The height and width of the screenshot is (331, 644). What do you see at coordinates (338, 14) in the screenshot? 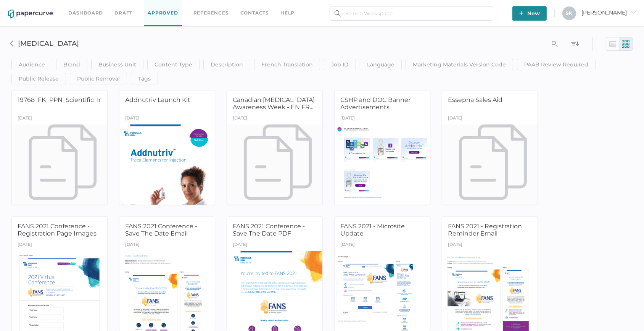
I see `img: search.bf03fe8b.svg` at bounding box center [338, 14].